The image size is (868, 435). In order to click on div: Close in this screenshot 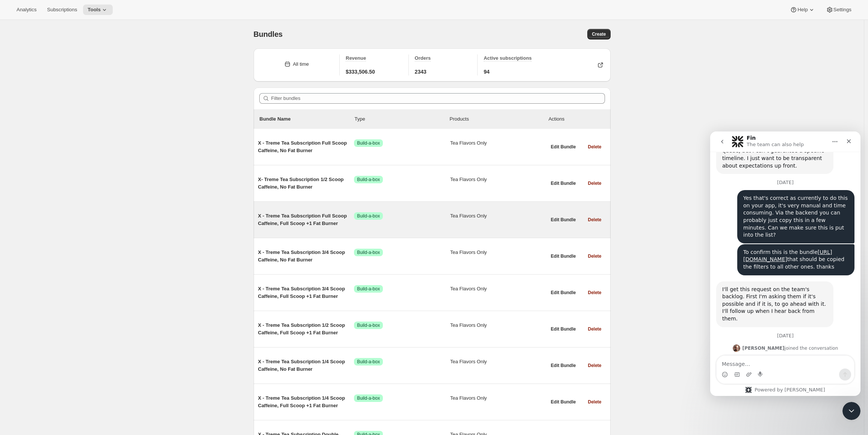, I will do `click(138, 10)`.